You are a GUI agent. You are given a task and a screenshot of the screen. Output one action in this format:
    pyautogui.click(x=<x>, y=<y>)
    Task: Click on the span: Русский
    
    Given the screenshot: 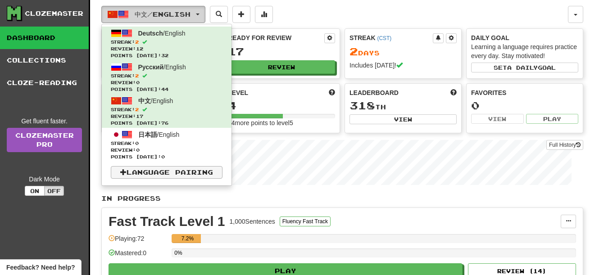 What is the action you would take?
    pyautogui.click(x=151, y=67)
    